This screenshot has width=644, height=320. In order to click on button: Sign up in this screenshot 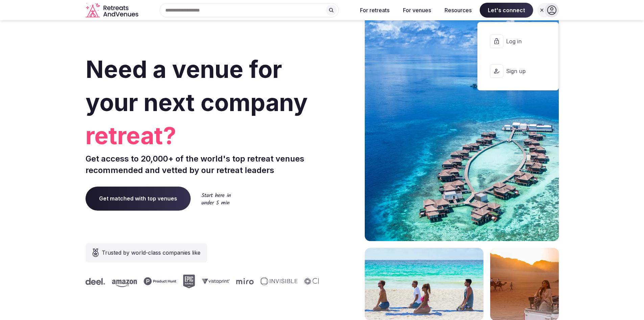, I will do `click(518, 71)`.